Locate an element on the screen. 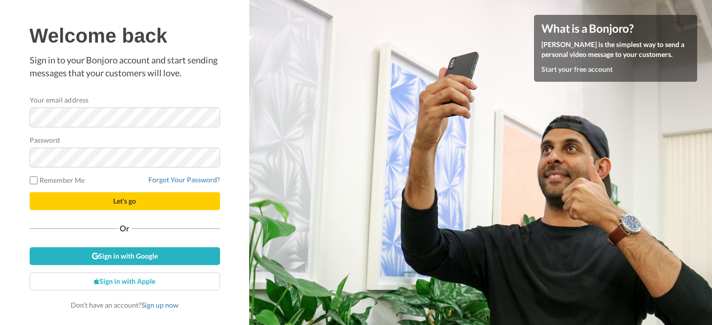 The image size is (712, 325). label: Your email address is located at coordinates (59, 99).